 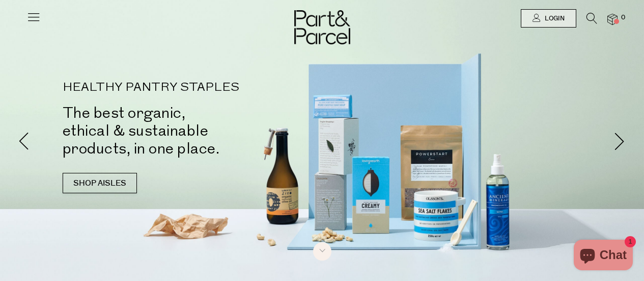 I want to click on a: SHOP AISLES, so click(x=100, y=183).